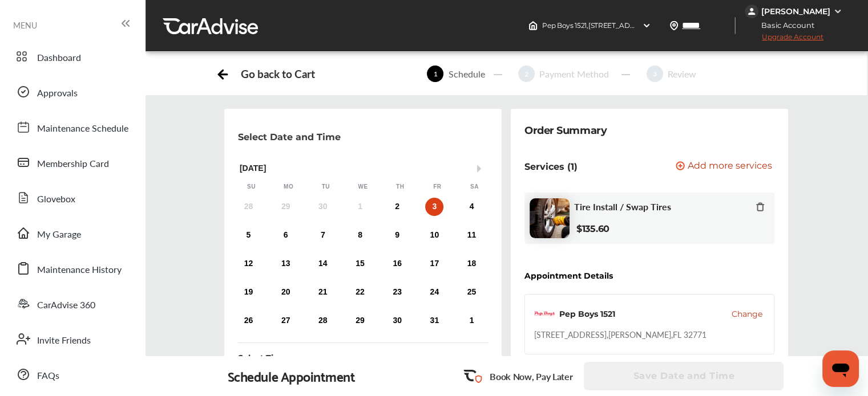 Image resolution: width=868 pixels, height=396 pixels. I want to click on a: Add more services, so click(724, 166).